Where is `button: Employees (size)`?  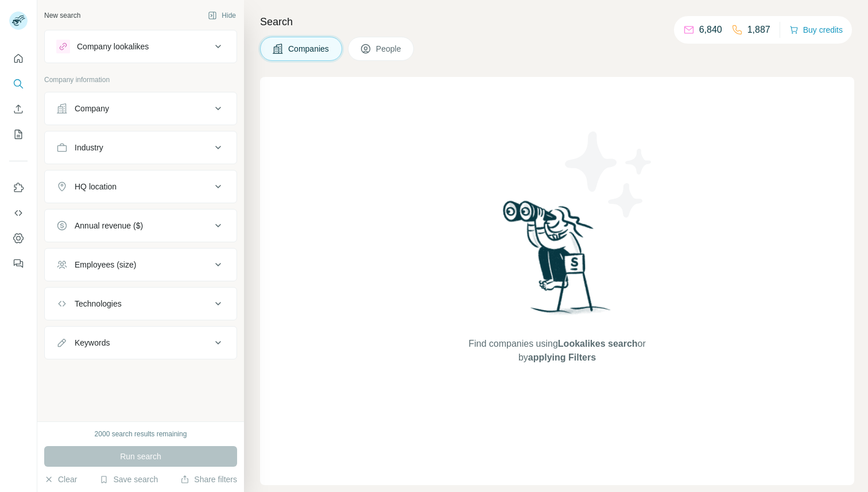 button: Employees (size) is located at coordinates (140, 264).